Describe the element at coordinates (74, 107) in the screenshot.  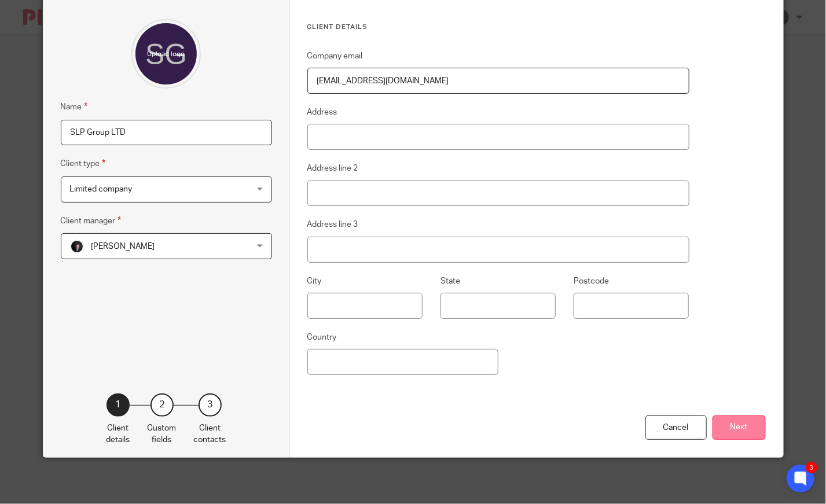
I see `label: Name` at that location.